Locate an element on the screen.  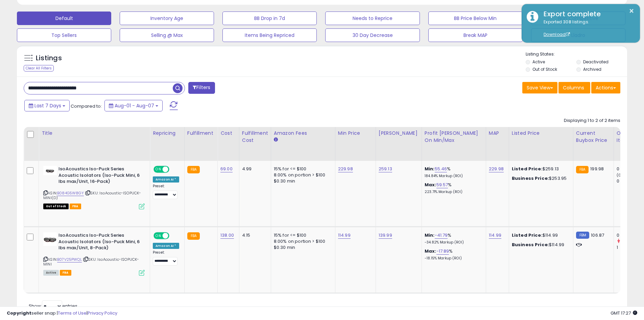
label: Archived is located at coordinates (592, 69).